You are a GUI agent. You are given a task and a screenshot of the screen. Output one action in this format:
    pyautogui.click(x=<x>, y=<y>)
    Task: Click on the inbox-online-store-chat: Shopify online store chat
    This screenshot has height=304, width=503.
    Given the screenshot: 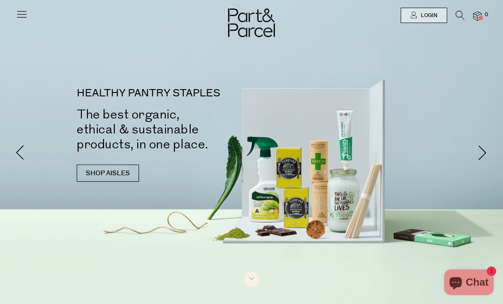 What is the action you would take?
    pyautogui.click(x=469, y=283)
    